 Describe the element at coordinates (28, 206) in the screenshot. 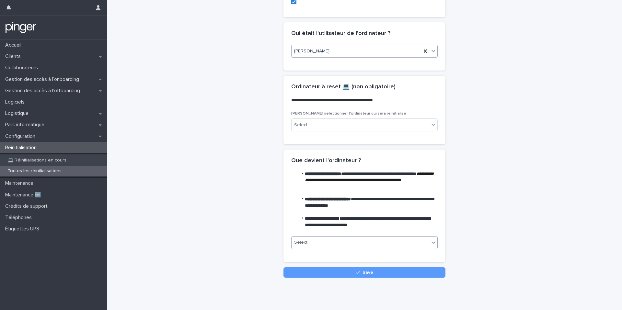

I see `p: Crédits de support` at that location.